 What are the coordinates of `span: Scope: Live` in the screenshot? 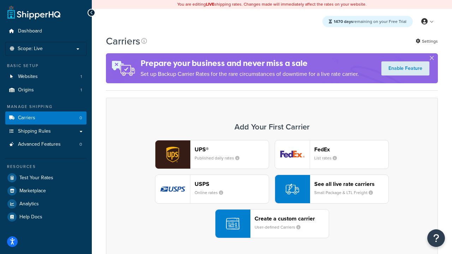 It's located at (30, 49).